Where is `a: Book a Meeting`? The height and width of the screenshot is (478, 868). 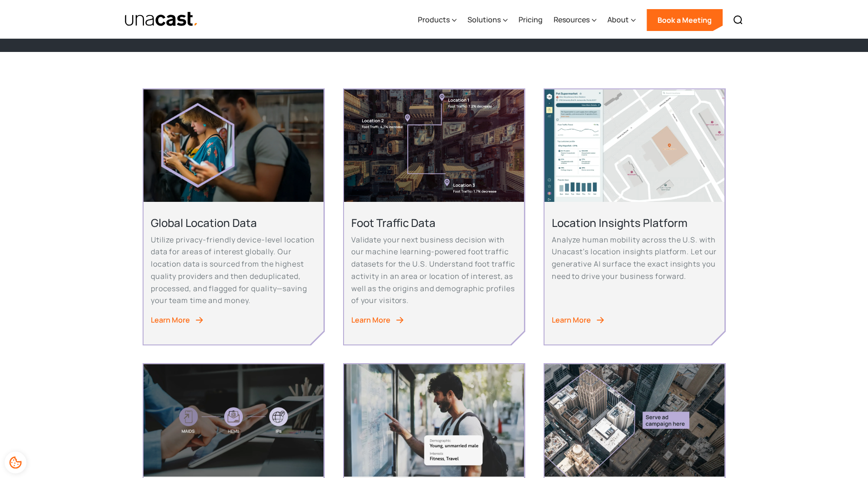 a: Book a Meeting is located at coordinates (685, 20).